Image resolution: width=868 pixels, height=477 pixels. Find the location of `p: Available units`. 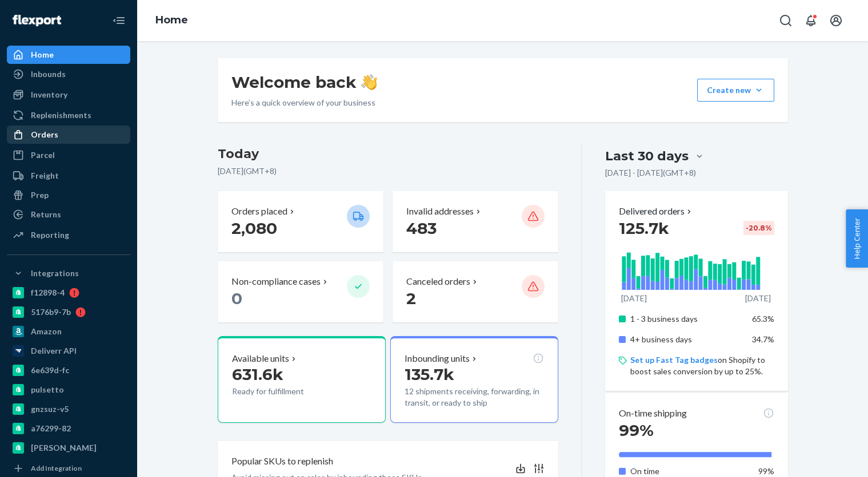

p: Available units is located at coordinates (261, 359).